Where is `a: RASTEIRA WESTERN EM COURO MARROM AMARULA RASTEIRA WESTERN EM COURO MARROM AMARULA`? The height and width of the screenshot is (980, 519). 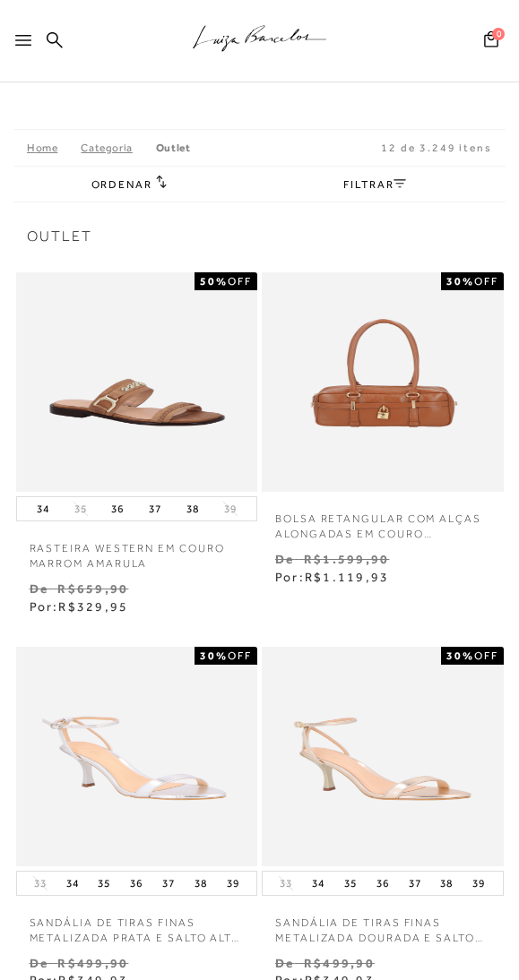 a: RASTEIRA WESTERN EM COURO MARROM AMARULA RASTEIRA WESTERN EM COURO MARROM AMARULA is located at coordinates (137, 381).